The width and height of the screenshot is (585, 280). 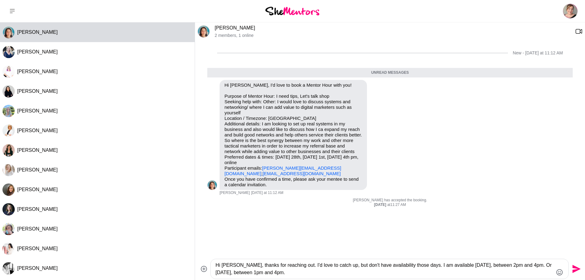 What do you see at coordinates (292, 11) in the screenshot?
I see `img: She Mentors Logo` at bounding box center [292, 11].